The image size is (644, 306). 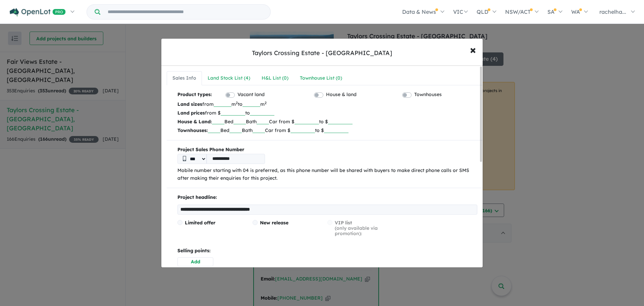 What do you see at coordinates (251, 95) in the screenshot?
I see `label: Vacant land` at bounding box center [251, 95].